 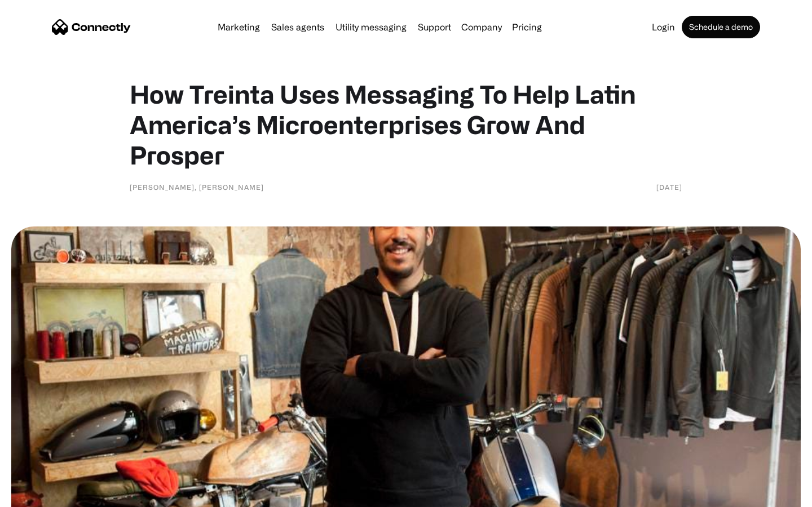 What do you see at coordinates (482, 27) in the screenshot?
I see `div: Company` at bounding box center [482, 27].